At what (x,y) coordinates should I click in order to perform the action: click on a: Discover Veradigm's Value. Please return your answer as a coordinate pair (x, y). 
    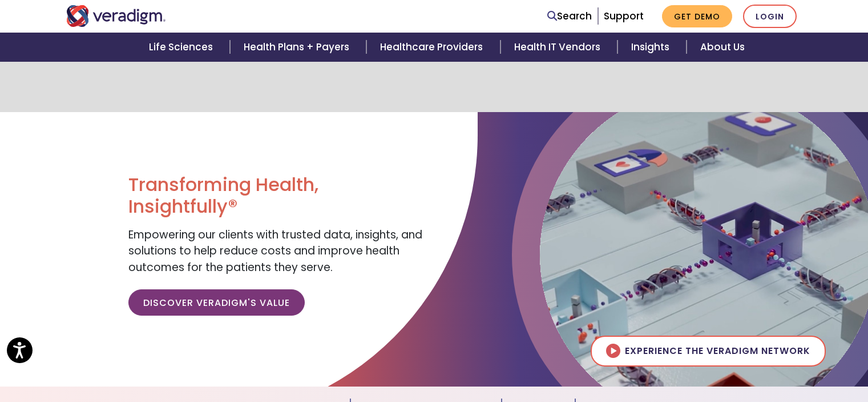
    Looking at the image, I should click on (217, 302).